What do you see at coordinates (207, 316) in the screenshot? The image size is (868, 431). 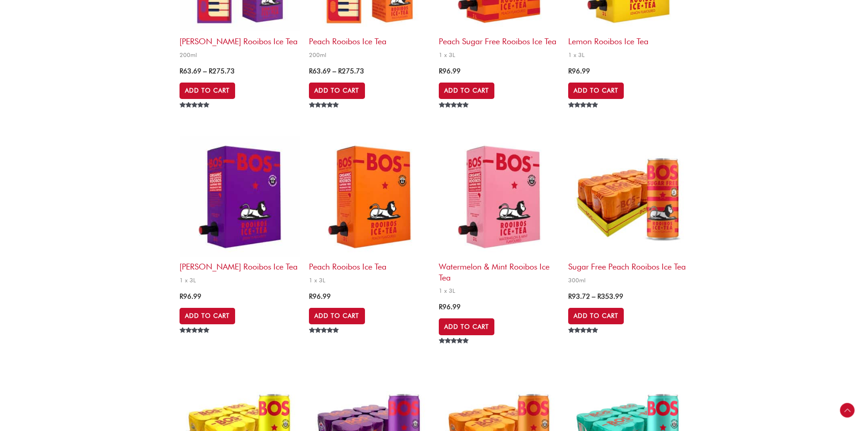 I see `a: Add to cart: “Berry Rooibos Ice Tea”` at bounding box center [207, 316].